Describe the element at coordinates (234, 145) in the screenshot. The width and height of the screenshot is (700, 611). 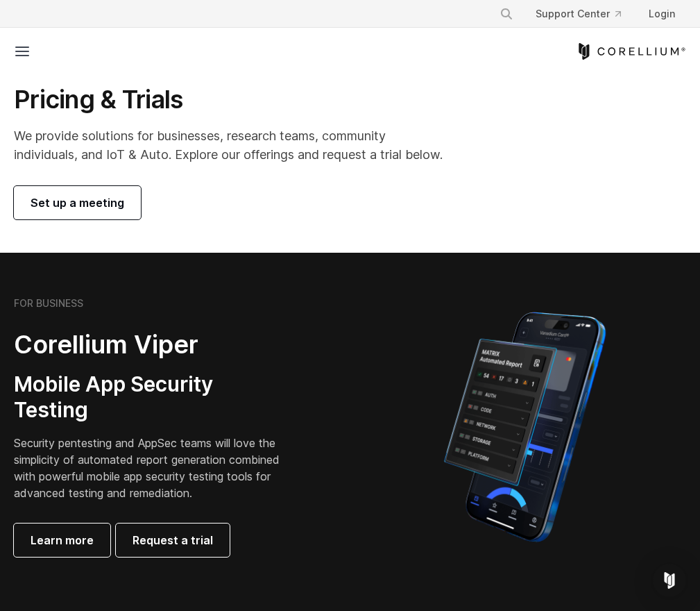
I see `p: We provide solutions for businesses, research teams, community individuals, and IoT & Auto. Explo...` at that location.